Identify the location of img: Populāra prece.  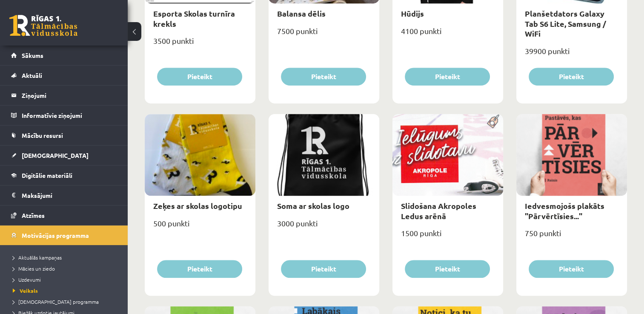
(493, 121).